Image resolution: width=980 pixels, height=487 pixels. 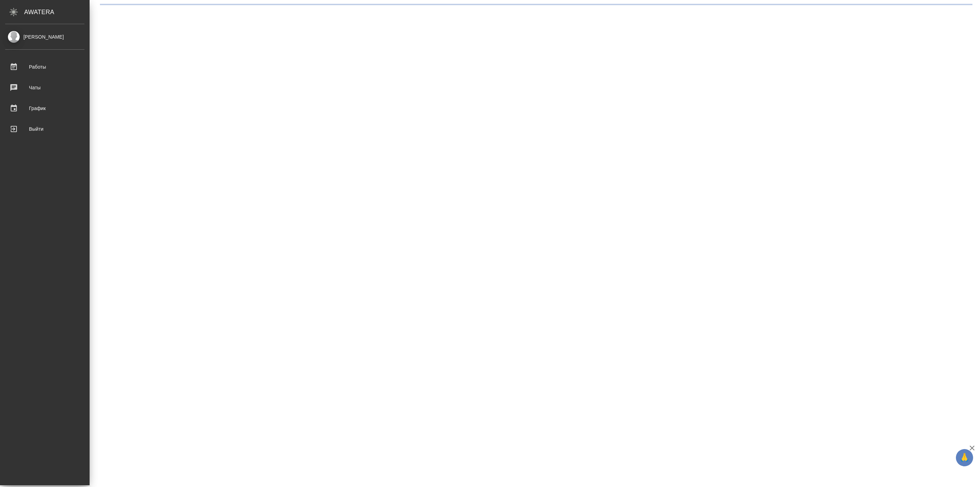 What do you see at coordinates (45, 87) in the screenshot?
I see `div: Чаты` at bounding box center [45, 87].